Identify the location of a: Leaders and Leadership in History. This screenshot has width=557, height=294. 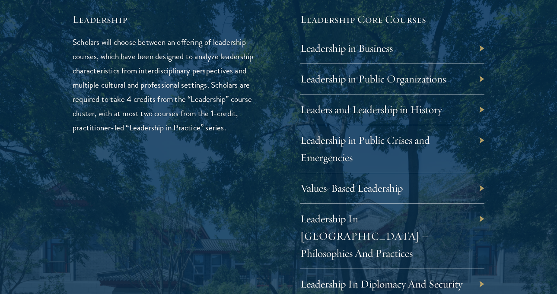
(371, 109).